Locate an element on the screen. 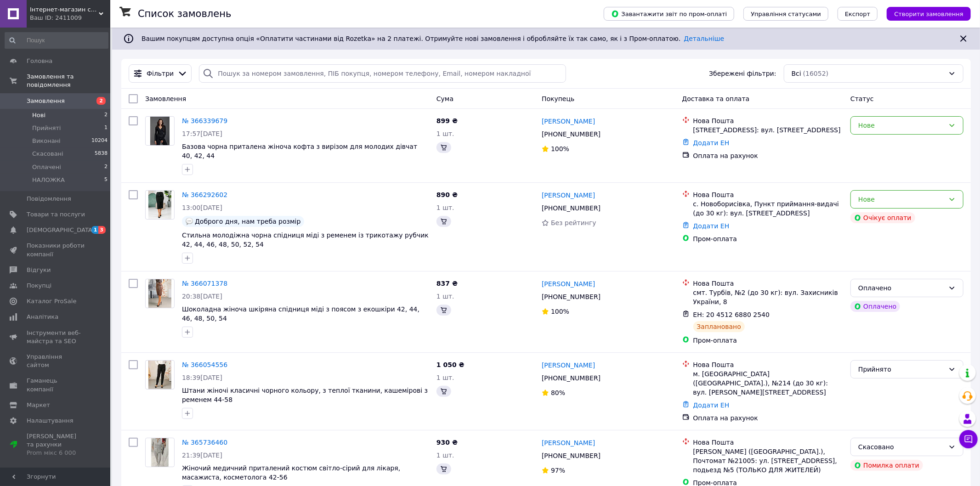 The width and height of the screenshot is (980, 486). div: Ваш ID: 2411009 is located at coordinates (70, 18).